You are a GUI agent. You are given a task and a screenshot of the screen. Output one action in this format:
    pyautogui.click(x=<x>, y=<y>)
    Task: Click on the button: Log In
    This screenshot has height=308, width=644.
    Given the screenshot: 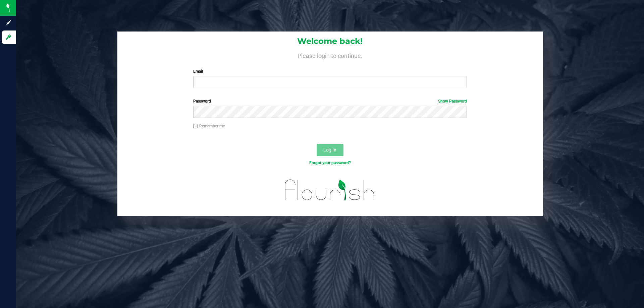 What is the action you would take?
    pyautogui.click(x=330, y=150)
    